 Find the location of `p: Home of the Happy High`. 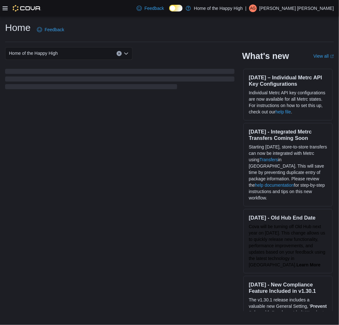

p: Home of the Happy High is located at coordinates (218, 8).